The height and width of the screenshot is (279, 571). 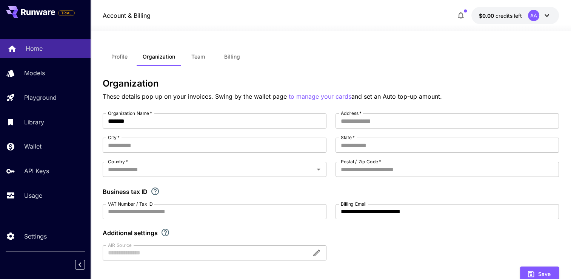 I want to click on span: Profile, so click(x=119, y=57).